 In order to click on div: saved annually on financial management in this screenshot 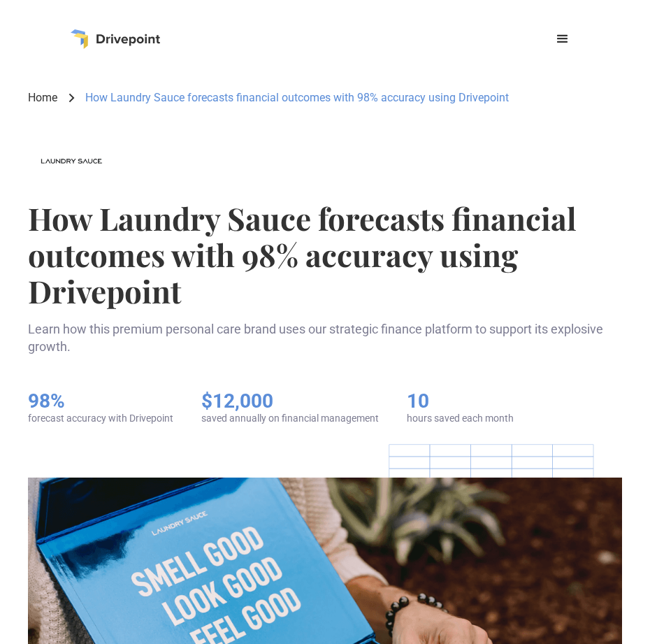, I will do `click(290, 418)`.